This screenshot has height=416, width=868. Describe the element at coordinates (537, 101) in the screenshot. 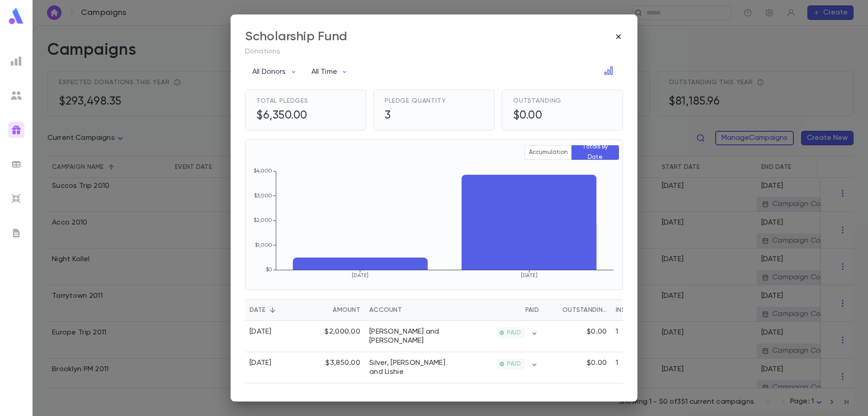

I see `span: Outstanding` at that location.